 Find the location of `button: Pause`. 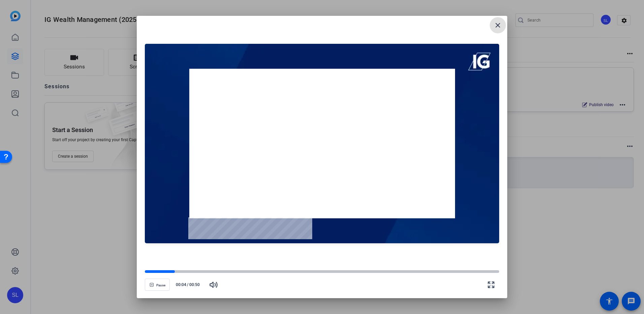

button: Pause is located at coordinates (157, 285).